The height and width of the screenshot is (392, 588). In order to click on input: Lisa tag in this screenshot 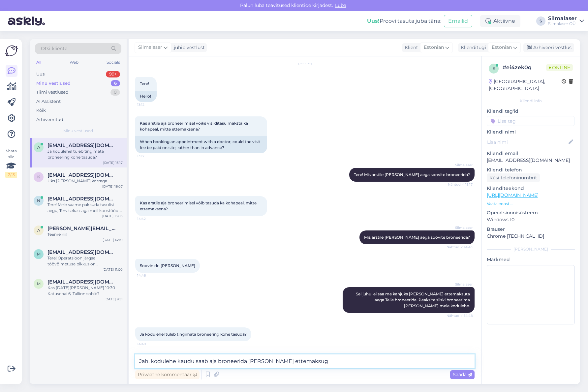, I will do `click(530, 121)`.